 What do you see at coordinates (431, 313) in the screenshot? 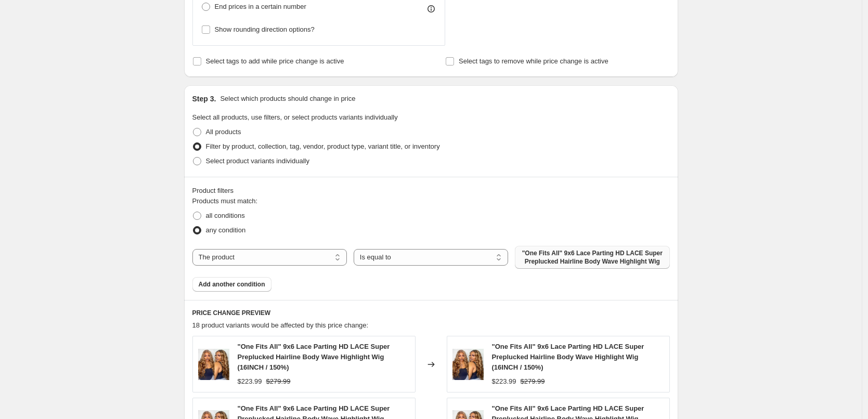
I see `h6: PRICE CHANGE PREVIEW` at bounding box center [431, 313].